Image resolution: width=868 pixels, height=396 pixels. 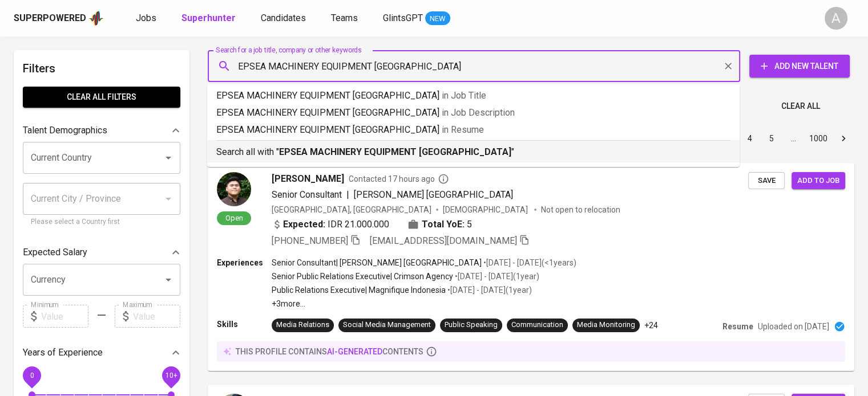 I want to click on div: Expected Salary, so click(x=102, y=253).